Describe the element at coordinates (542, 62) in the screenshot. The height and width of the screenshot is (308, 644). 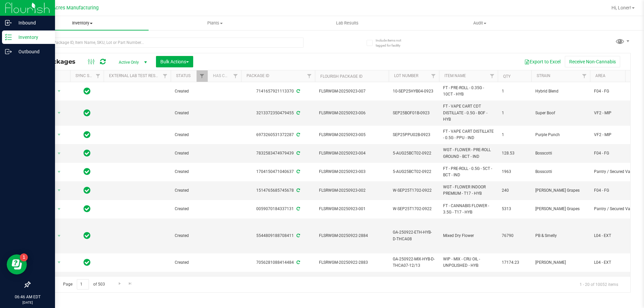
I see `button: Export to Excel` at that location.